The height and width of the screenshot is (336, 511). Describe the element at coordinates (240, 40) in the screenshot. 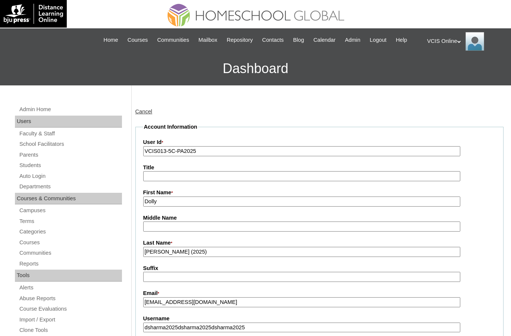

I see `a: Repository` at that location.